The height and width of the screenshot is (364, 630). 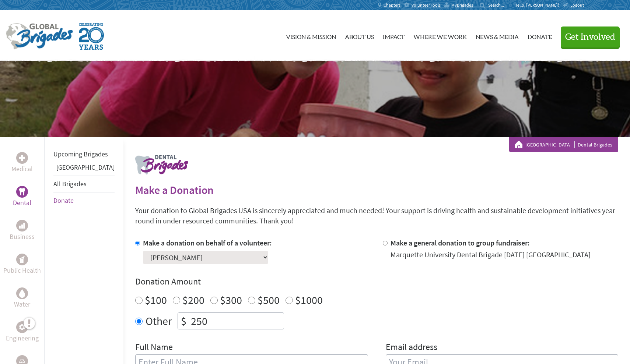 I want to click on img: Legal Empowerment, so click(x=22, y=361).